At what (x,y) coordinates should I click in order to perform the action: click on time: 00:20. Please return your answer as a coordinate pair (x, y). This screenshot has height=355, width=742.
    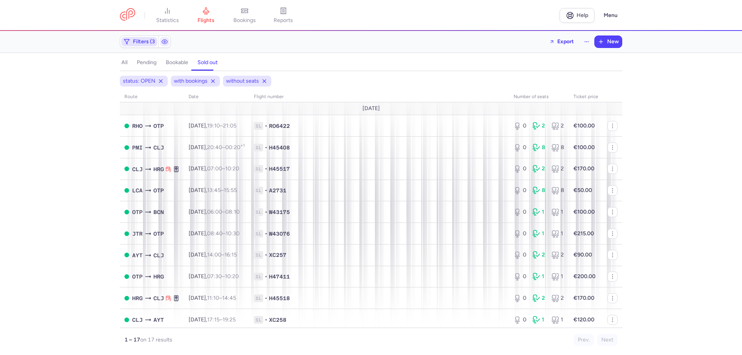
    Looking at the image, I should click on (235, 147).